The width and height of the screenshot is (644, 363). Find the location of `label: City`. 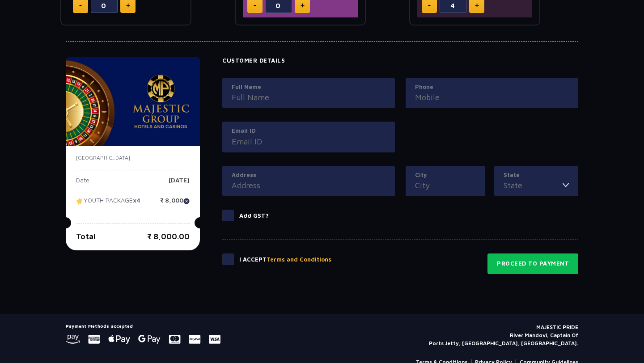

label: City is located at coordinates (445, 175).